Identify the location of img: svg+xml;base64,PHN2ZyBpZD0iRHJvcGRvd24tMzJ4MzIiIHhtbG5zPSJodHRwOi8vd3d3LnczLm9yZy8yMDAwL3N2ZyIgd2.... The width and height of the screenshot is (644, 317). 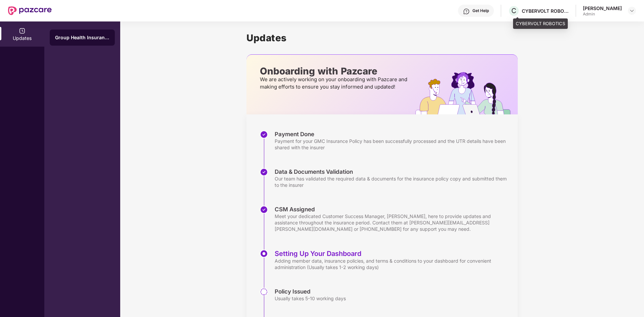
(632, 11).